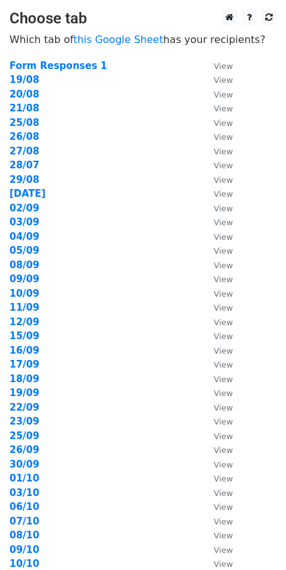 This screenshot has height=570, width=286. I want to click on strong: 09/10, so click(24, 550).